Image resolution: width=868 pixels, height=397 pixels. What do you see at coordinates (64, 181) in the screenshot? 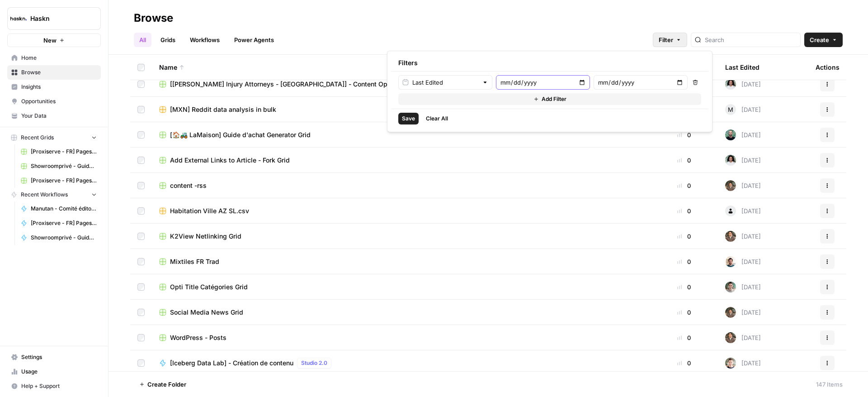
I see `span: [Proxiserve - FR] Pages catégories - 800 mots sans FAQ Grid` at bounding box center [64, 181].